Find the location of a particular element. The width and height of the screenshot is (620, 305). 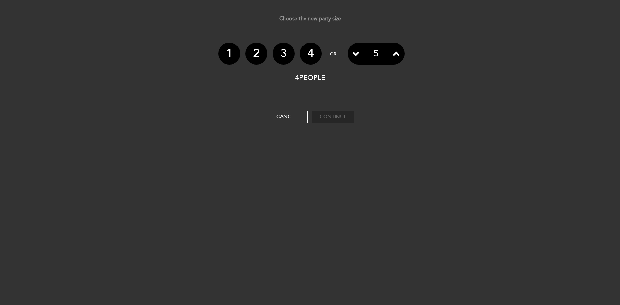

li: 1 is located at coordinates (229, 54).